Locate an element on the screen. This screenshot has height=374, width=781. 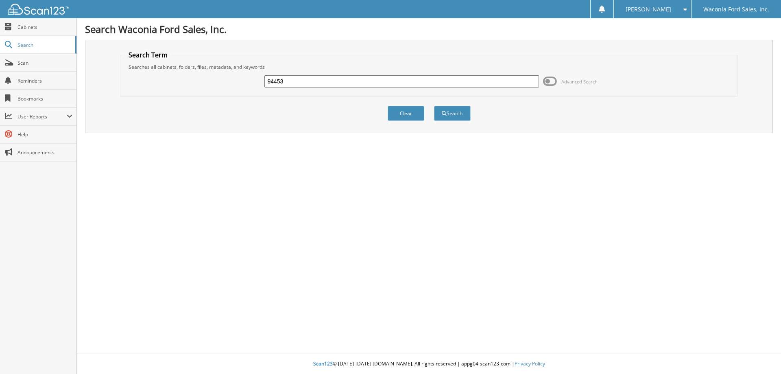
span: Waconia Ford Sales, Inc. is located at coordinates (736, 9).